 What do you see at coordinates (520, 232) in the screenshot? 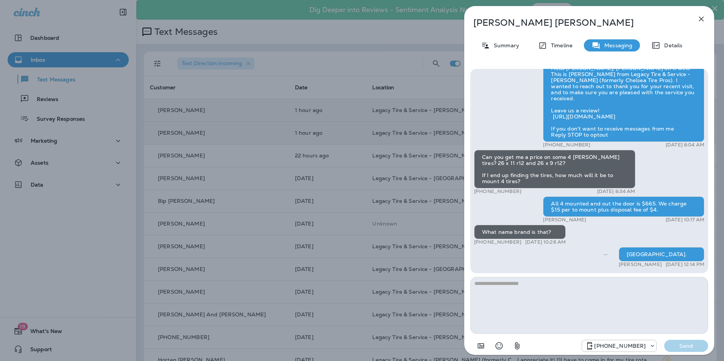
I see `div: What name brand is that?` at bounding box center [520, 232].